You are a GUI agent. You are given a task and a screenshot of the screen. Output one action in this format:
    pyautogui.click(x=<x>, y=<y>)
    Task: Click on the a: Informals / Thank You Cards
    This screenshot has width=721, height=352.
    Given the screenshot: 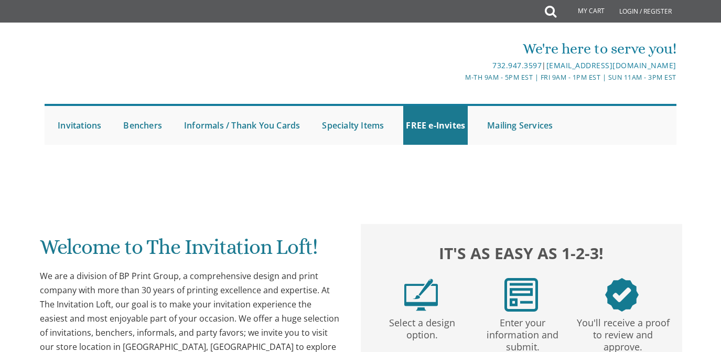 What is the action you would take?
    pyautogui.click(x=242, y=125)
    